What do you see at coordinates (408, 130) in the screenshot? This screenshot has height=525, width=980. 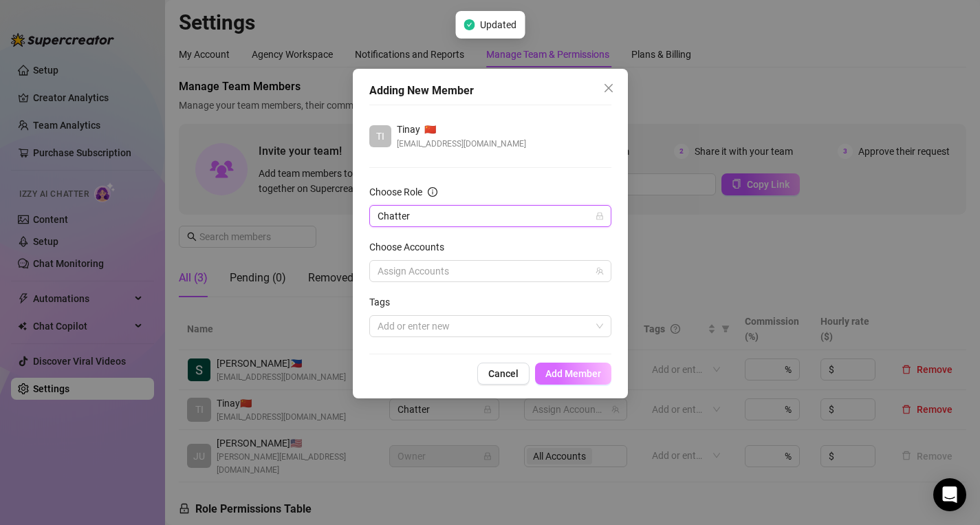 I see `span: Tinay` at bounding box center [408, 130].